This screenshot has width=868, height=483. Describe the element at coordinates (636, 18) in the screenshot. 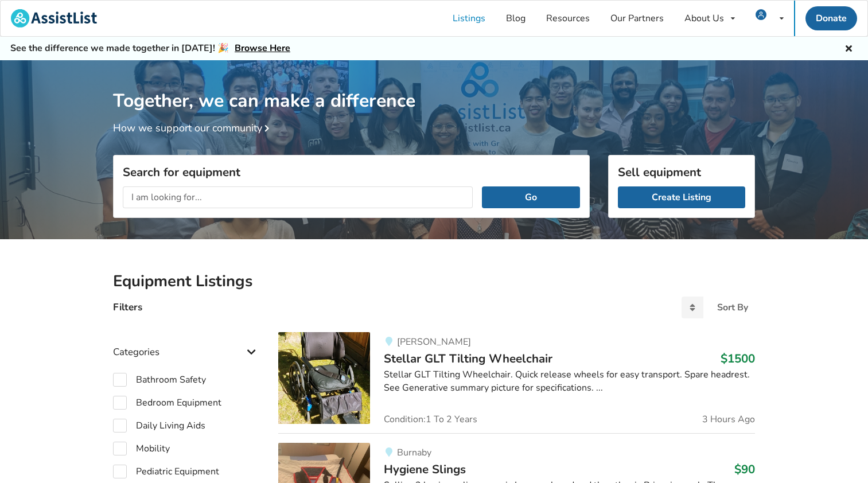

I see `a: Our Partners` at that location.